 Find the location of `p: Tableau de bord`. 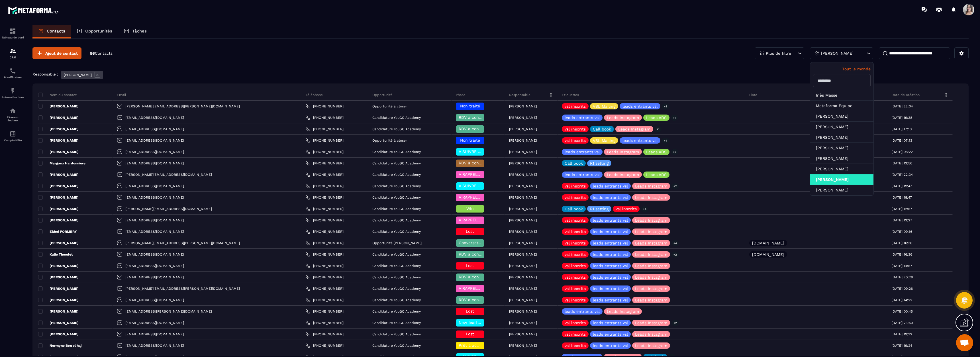

p: Tableau de bord is located at coordinates (13, 37).